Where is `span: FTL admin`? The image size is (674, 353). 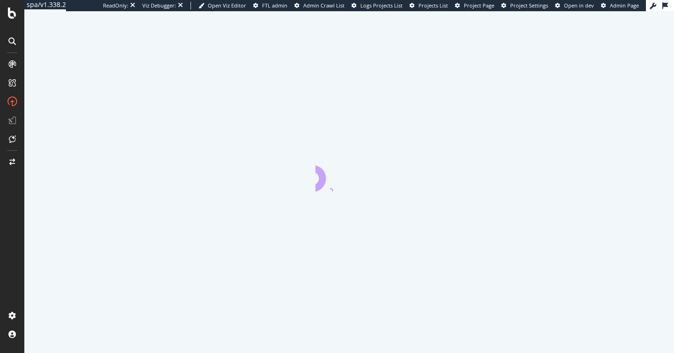 span: FTL admin is located at coordinates (275, 5).